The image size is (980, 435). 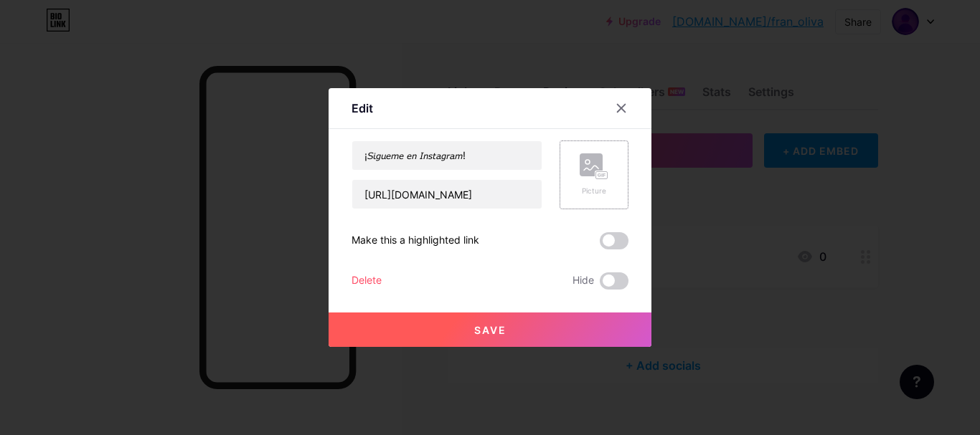 I want to click on div: Edit, so click(x=362, y=108).